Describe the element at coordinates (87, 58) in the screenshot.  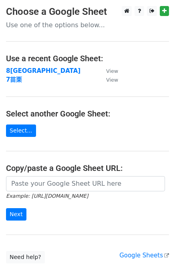
I see `h4: Use a recent Google Sheet:` at that location.